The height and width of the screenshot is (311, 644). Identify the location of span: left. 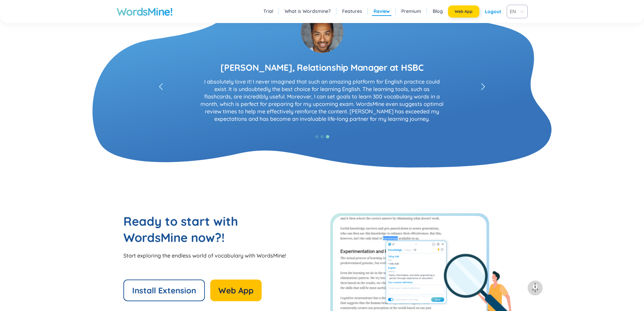
(483, 87).